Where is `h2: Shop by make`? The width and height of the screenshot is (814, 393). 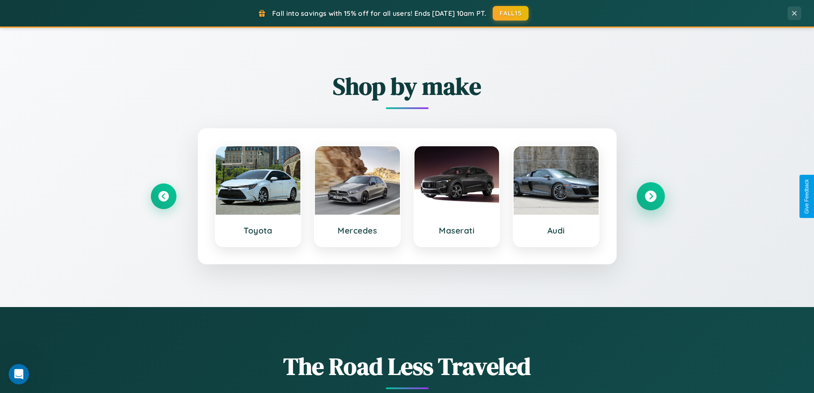
h2: Shop by make is located at coordinates (407, 86).